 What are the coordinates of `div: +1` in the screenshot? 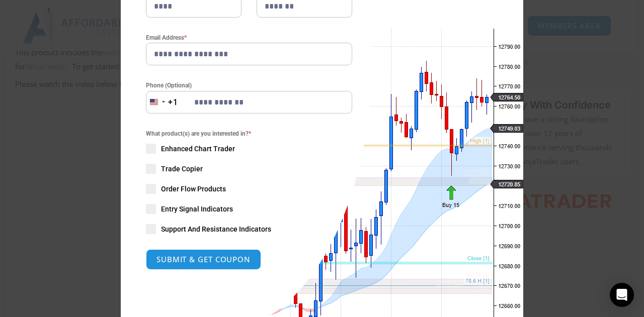 It's located at (173, 102).